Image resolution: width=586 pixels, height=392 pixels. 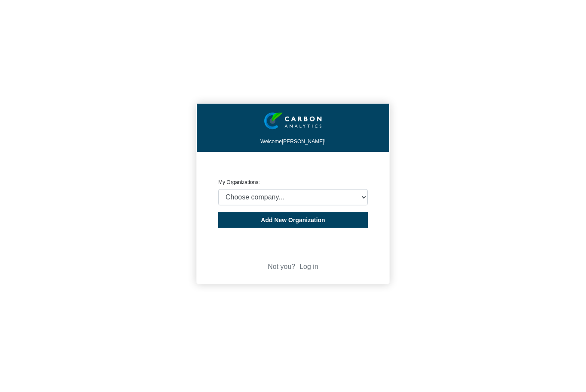 I want to click on a: Log in, so click(x=309, y=267).